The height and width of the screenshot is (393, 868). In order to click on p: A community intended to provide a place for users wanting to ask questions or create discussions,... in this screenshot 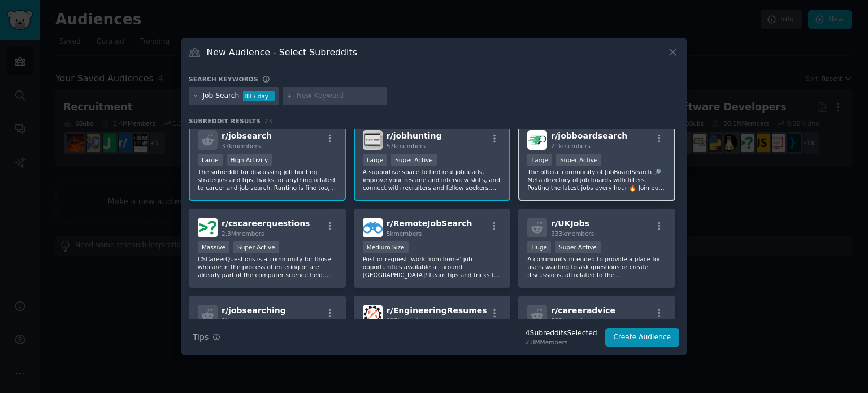, I will do `click(597, 267)`.